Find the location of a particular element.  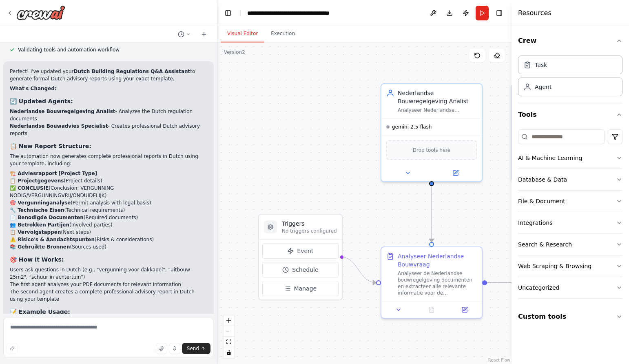

div: Task is located at coordinates (540, 65).